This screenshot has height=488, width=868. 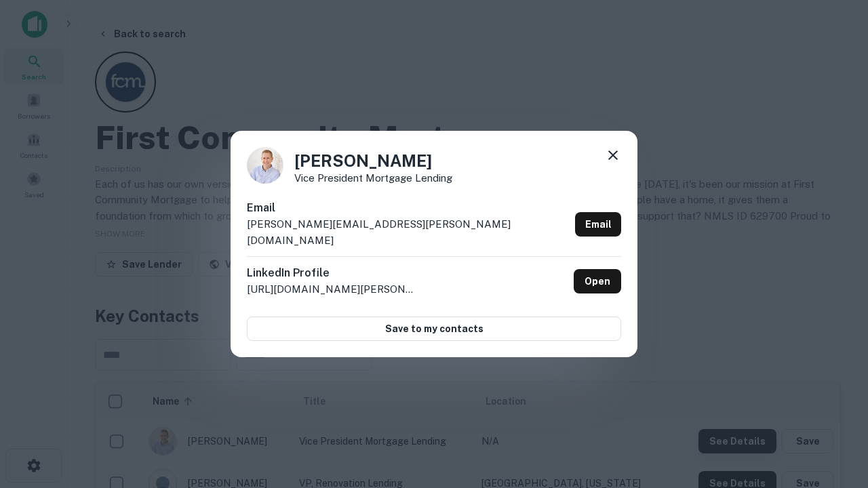 What do you see at coordinates (332, 273) in the screenshot?
I see `h6: LinkedIn Profile` at bounding box center [332, 273].